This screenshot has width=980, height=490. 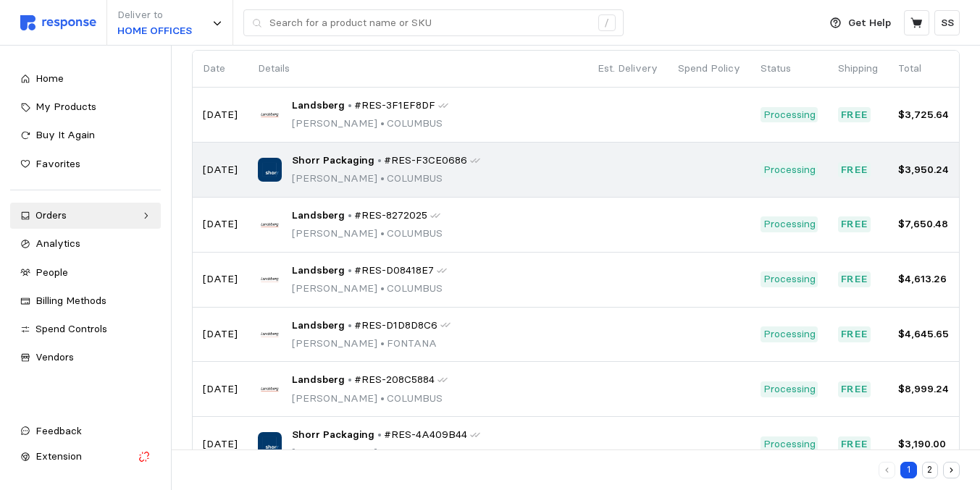 What do you see at coordinates (85, 273) in the screenshot?
I see `a: People` at bounding box center [85, 273].